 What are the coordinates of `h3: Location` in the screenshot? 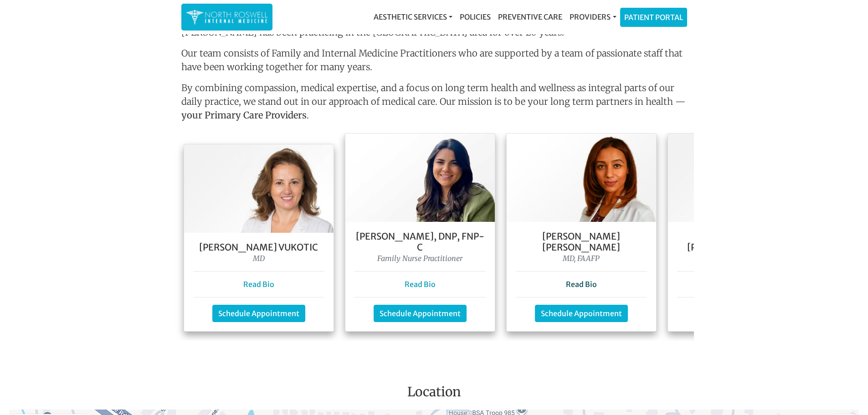 It's located at (434, 394).